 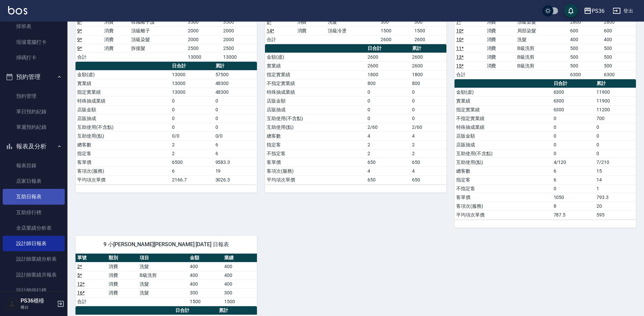 What do you see at coordinates (91, 258) in the screenshot?
I see `th: 單號` at bounding box center [91, 258].